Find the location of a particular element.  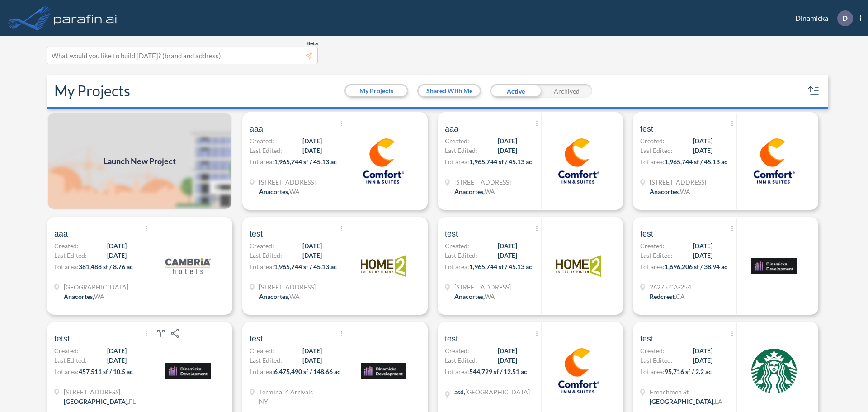

span: CA is located at coordinates (681, 296).